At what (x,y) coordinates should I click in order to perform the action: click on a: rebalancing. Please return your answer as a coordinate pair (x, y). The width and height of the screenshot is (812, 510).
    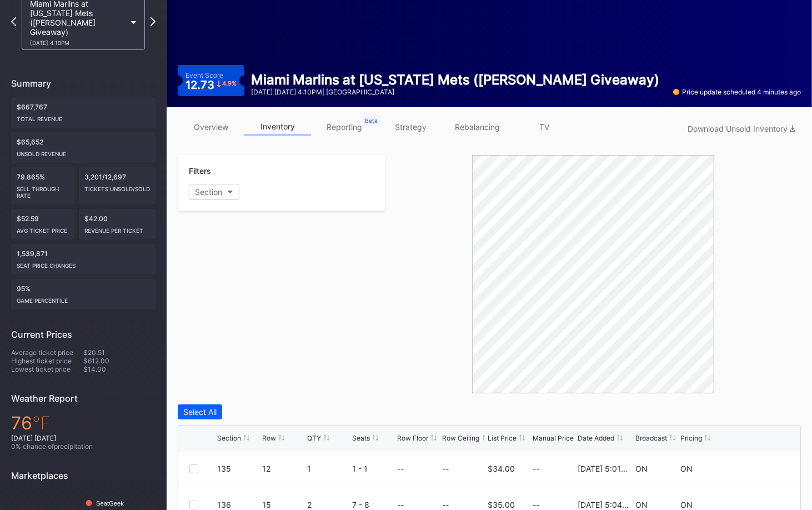
    Looking at the image, I should click on (478, 127).